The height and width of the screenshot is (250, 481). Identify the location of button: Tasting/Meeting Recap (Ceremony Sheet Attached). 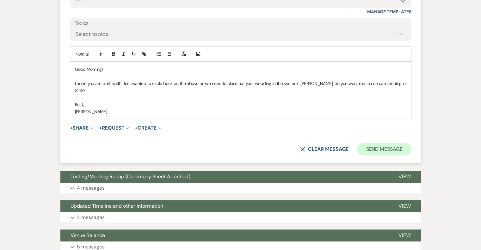
(224, 177).